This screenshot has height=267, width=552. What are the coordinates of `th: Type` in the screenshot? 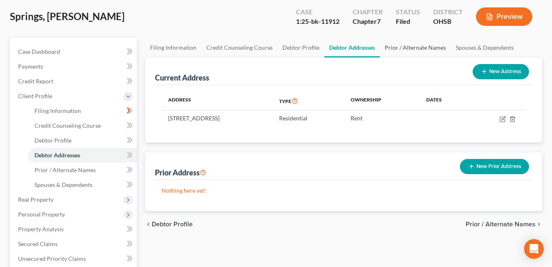 It's located at (308, 101).